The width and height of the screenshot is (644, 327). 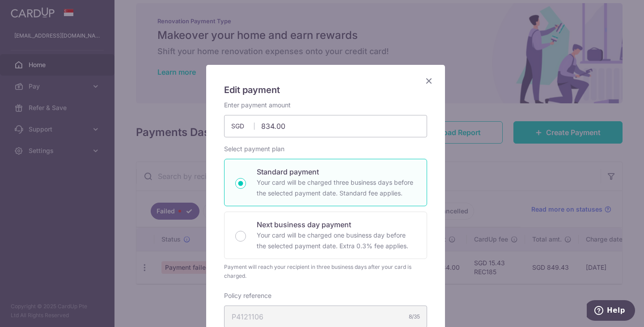 What do you see at coordinates (336, 188) in the screenshot?
I see `p: Your card will be charged three business days before the selected payment date. Standard fee appl...` at bounding box center [336, 188].